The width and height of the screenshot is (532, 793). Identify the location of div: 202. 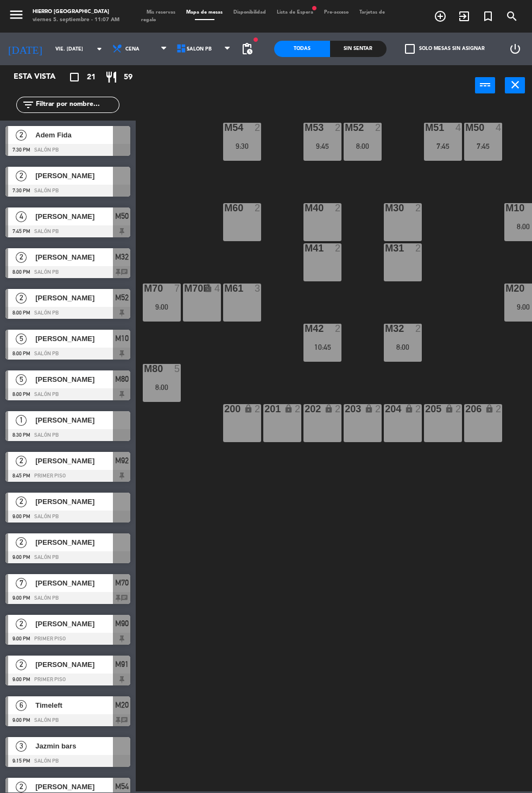
(305, 409).